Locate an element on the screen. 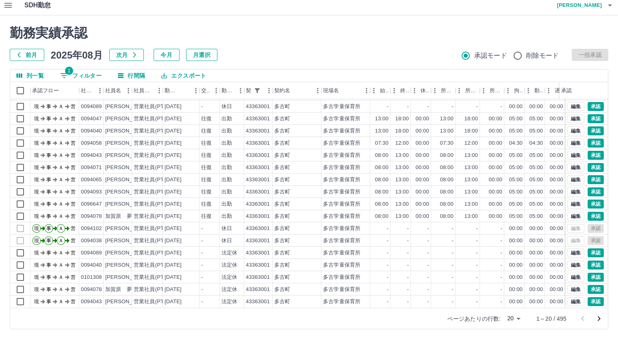 The width and height of the screenshot is (618, 339). div: 1件のフィルターを適用中 is located at coordinates (257, 91).